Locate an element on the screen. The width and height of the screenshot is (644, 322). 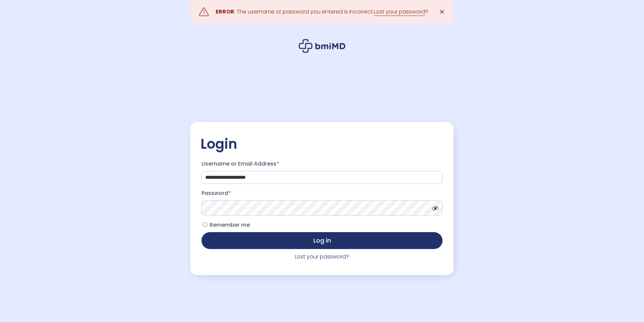
strong: ERROR is located at coordinates (225, 12).